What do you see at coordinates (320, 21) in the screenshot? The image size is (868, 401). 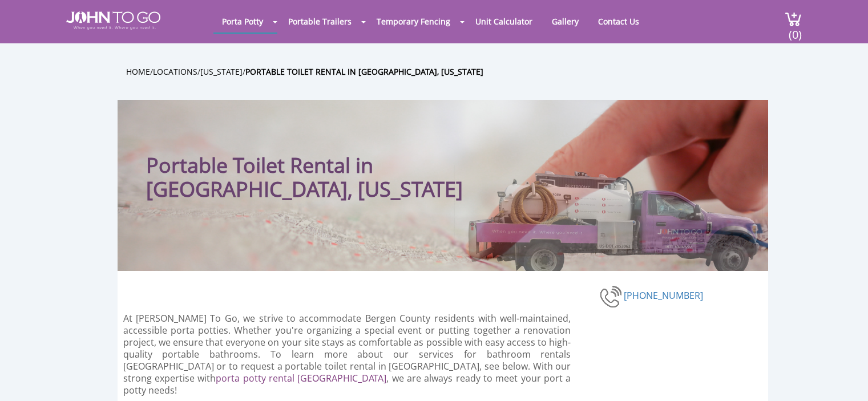 I see `a: Portable Trailers` at bounding box center [320, 21].